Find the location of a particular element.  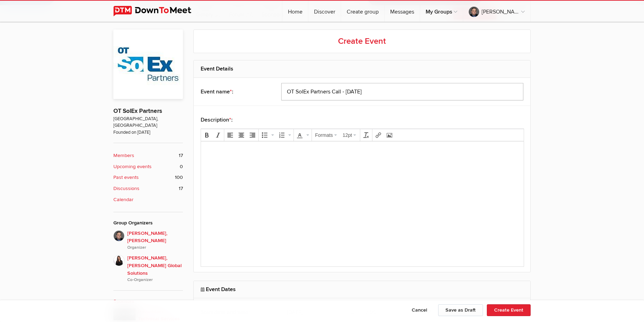

b: Past events is located at coordinates (126, 177).